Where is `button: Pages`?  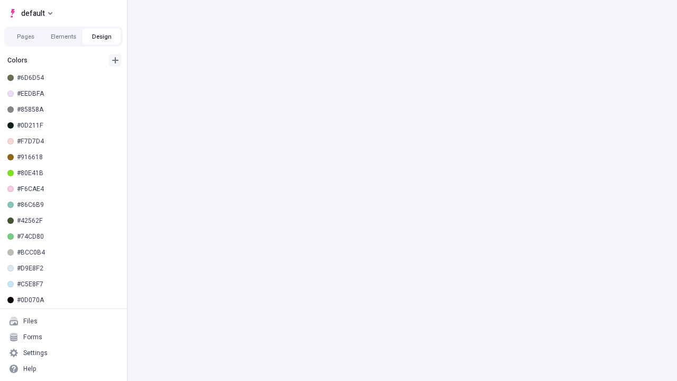 button: Pages is located at coordinates (25, 36).